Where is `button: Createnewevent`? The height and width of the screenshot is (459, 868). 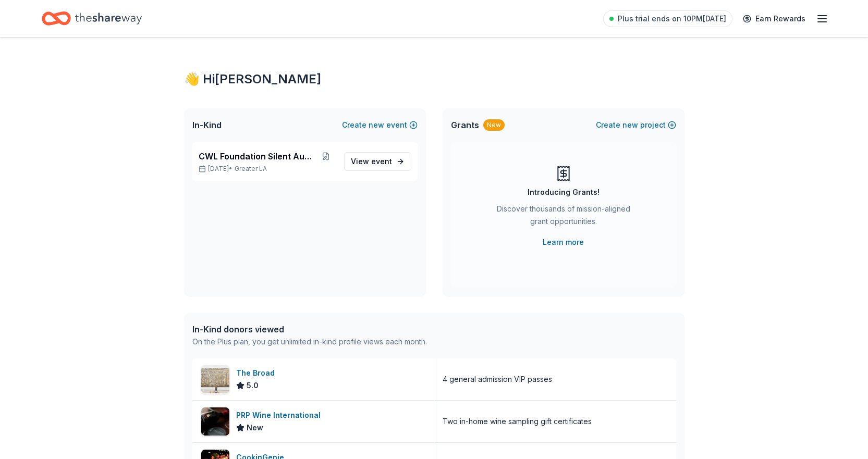
button: Createnewevent is located at coordinates (379, 125).